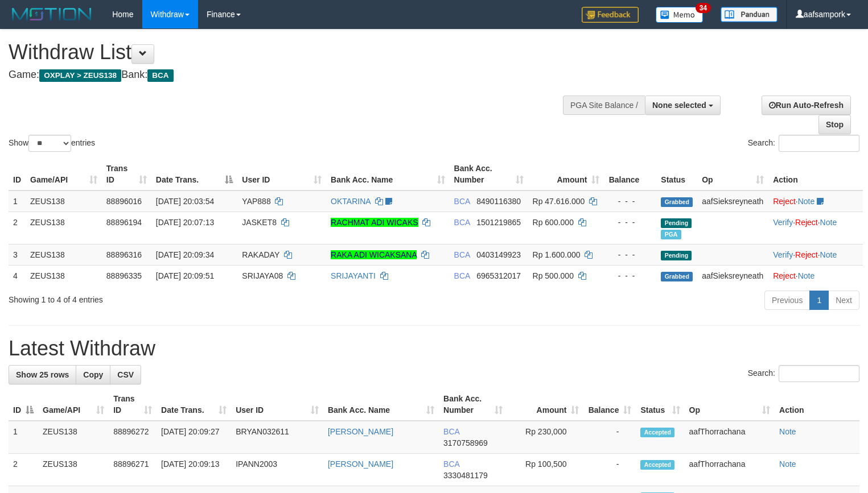 This screenshot has width=868, height=493. I want to click on a: Stop, so click(834, 124).